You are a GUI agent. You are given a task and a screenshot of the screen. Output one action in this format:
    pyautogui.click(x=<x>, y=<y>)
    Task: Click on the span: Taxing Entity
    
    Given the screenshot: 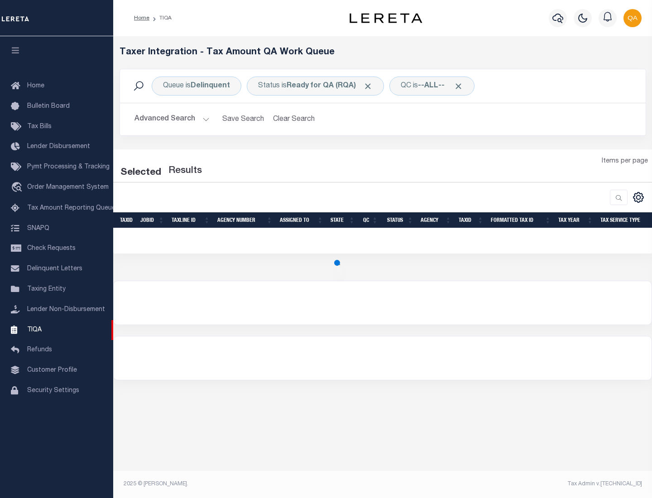 What is the action you would take?
    pyautogui.click(x=46, y=289)
    